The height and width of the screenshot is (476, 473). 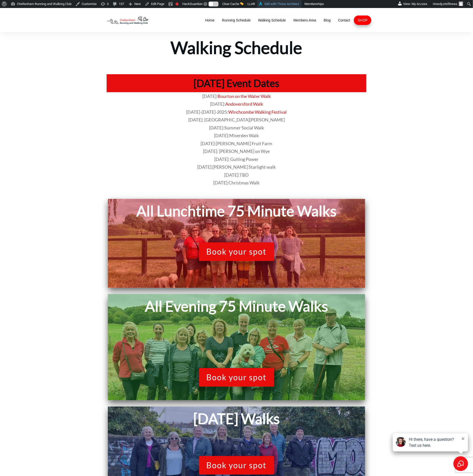 What do you see at coordinates (305, 20) in the screenshot?
I see `span: Members Area` at bounding box center [305, 20].